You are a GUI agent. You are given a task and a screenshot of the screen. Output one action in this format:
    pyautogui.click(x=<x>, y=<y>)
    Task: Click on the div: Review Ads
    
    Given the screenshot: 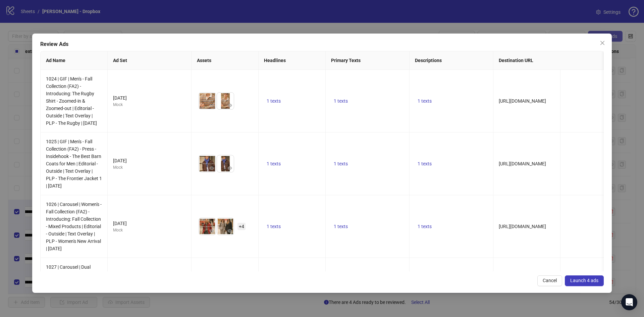 What is the action you would take?
    pyautogui.click(x=322, y=44)
    